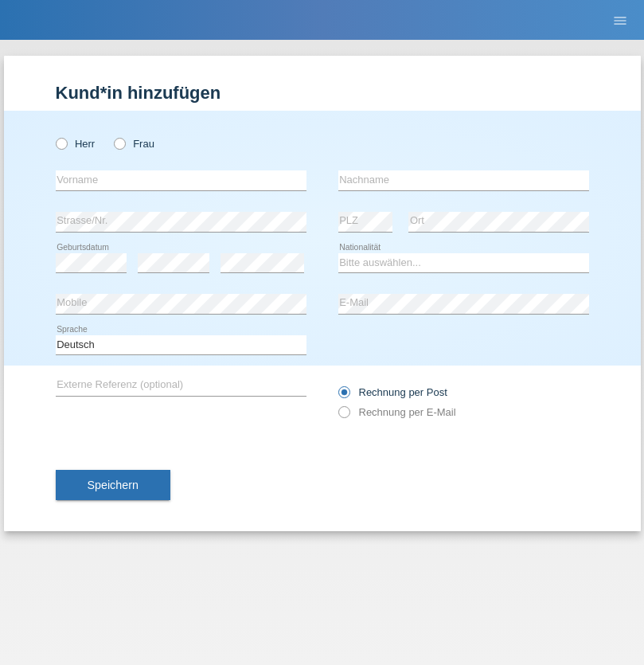 This screenshot has height=665, width=644. What do you see at coordinates (113, 485) in the screenshot?
I see `button: Speichern` at bounding box center [113, 485].